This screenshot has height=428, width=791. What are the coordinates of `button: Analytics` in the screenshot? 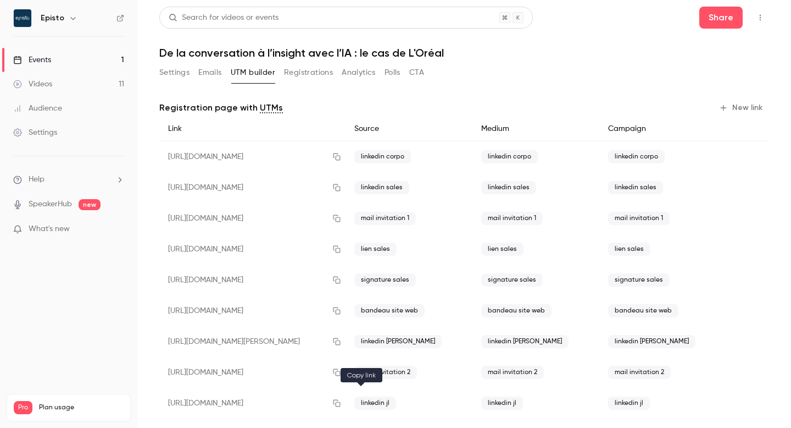 It's located at (359, 73).